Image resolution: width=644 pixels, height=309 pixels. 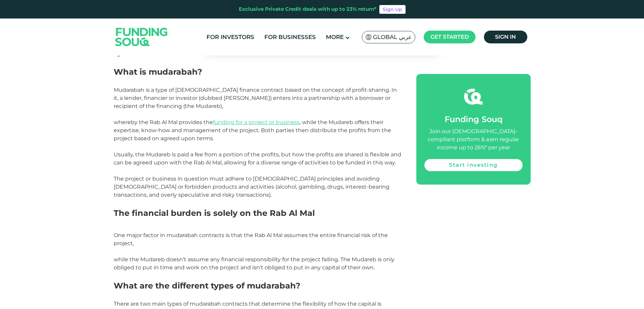 What do you see at coordinates (256, 122) in the screenshot?
I see `a: funding for a project or business` at bounding box center [256, 122].